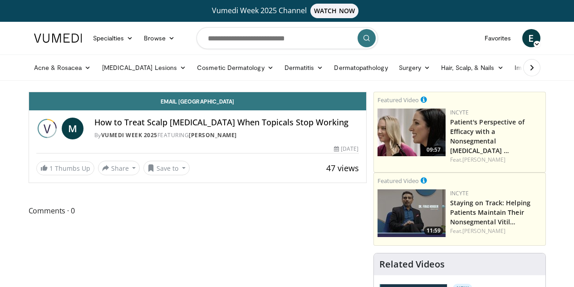 Image resolution: width=574 pixels, height=287 pixels. What do you see at coordinates (415, 68) in the screenshot?
I see `a: Surgery` at bounding box center [415, 68].